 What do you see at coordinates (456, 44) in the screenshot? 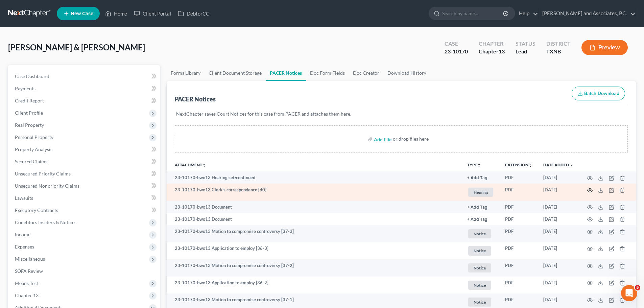
I see `div: Case` at bounding box center [456, 44].